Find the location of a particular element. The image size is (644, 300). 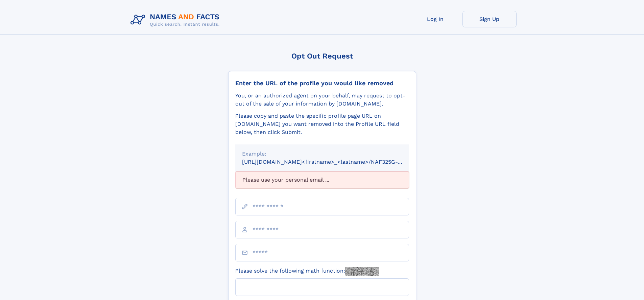

div: Example: is located at coordinates (323, 154).